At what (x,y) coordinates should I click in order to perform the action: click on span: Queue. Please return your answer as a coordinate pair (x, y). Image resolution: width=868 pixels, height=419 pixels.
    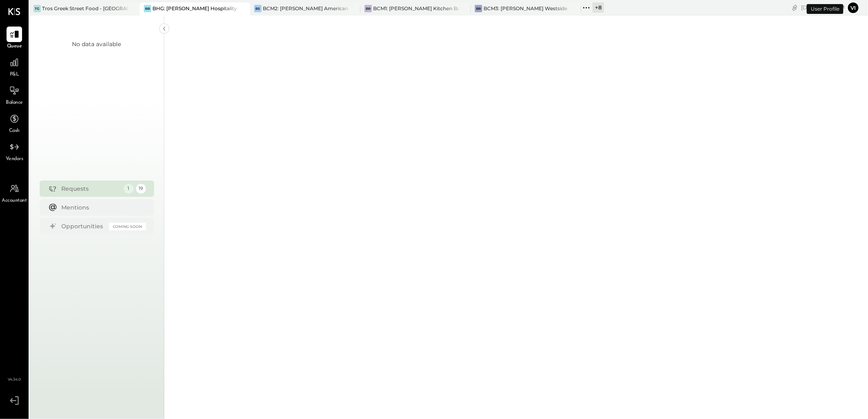
    Looking at the image, I should click on (14, 46).